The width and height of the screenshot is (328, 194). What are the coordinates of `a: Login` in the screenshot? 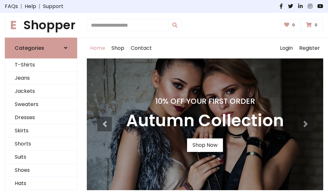 It's located at (287, 48).